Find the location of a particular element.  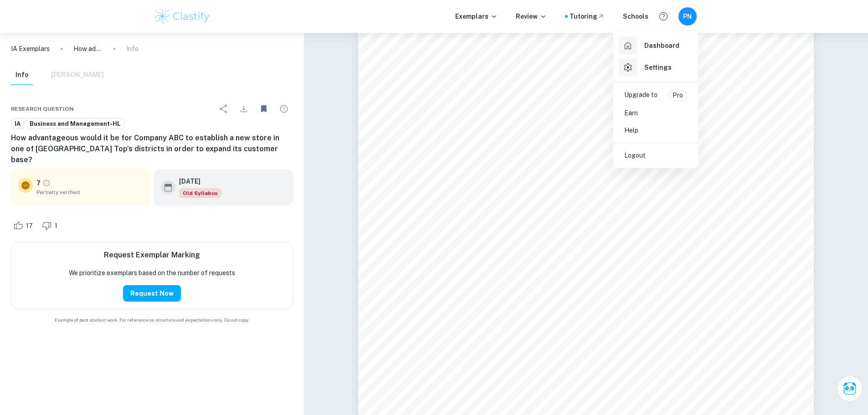

p: Pro is located at coordinates (678, 95).